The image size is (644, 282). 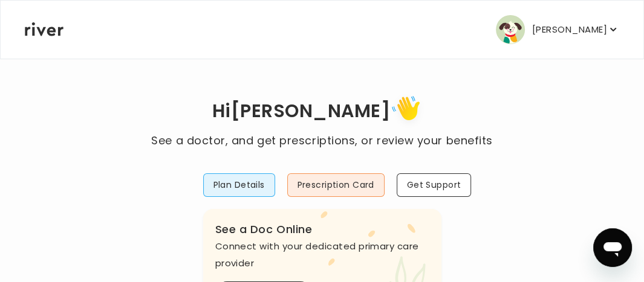 What do you see at coordinates (322, 229) in the screenshot?
I see `h3: See a Doc Online` at bounding box center [322, 229].